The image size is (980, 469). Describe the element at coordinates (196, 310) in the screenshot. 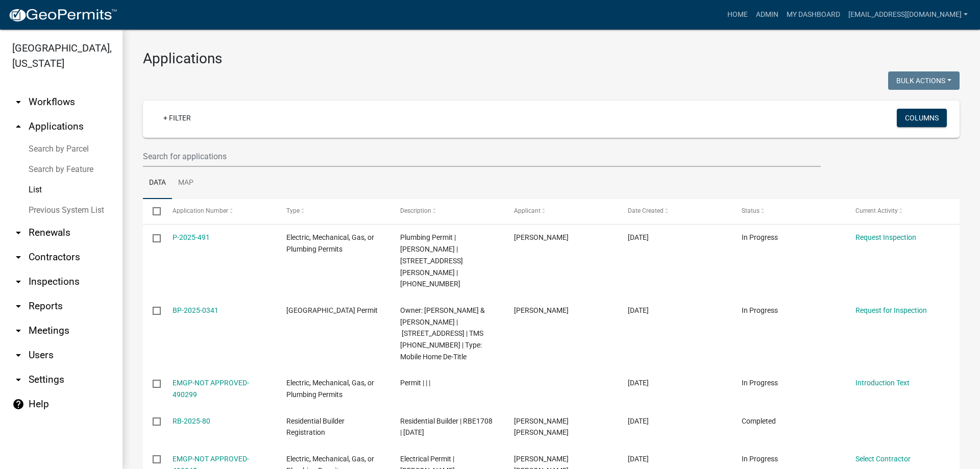

I see `a: BP-2025-0341` at that location.